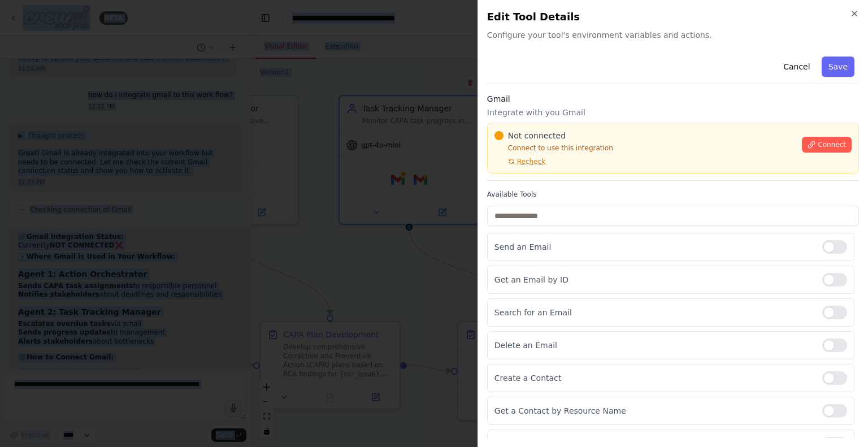 This screenshot has height=447, width=868. What do you see at coordinates (531, 162) in the screenshot?
I see `span: Recheck` at bounding box center [531, 162].